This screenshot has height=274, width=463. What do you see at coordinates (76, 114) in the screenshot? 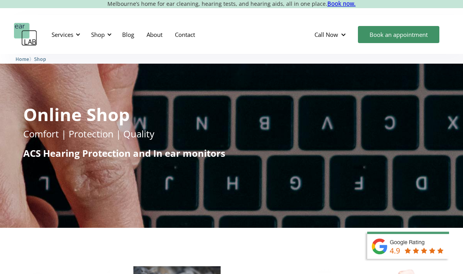
I see `h1: Online Shop` at bounding box center [76, 114].